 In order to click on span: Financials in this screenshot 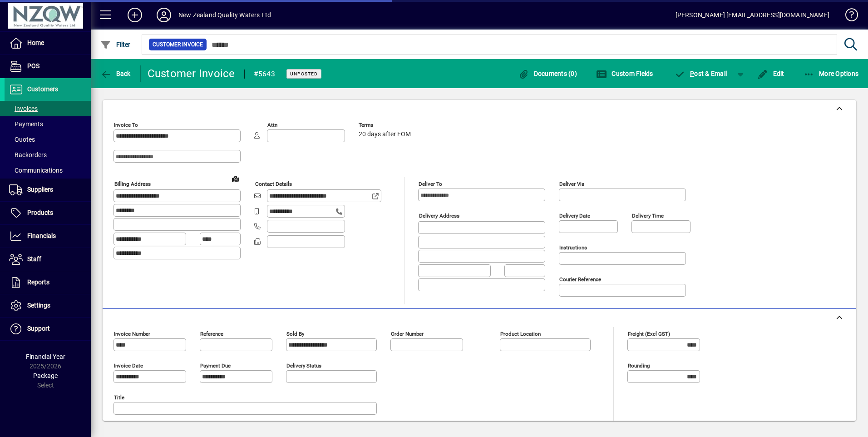, I will do `click(41, 236)`.